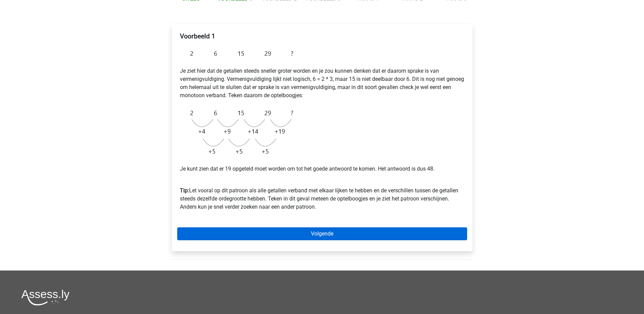  I want to click on a: Volgende, so click(322, 234).